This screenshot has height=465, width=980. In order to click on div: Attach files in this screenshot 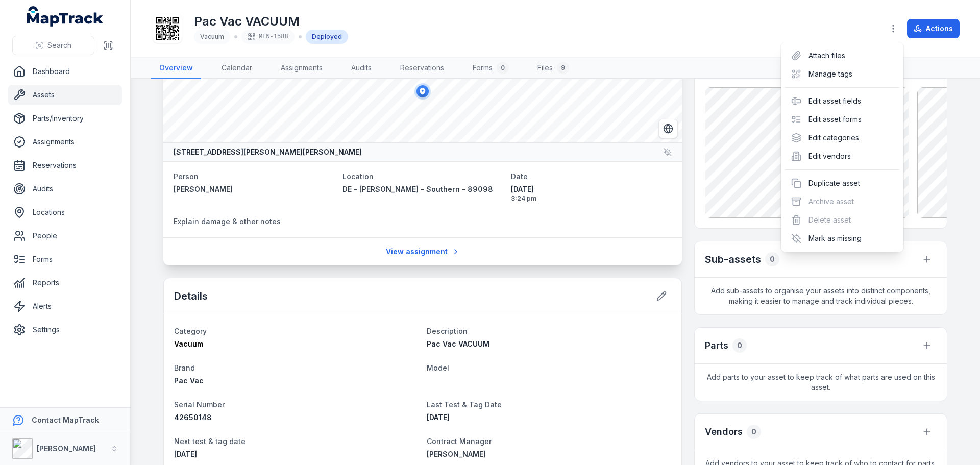, I will do `click(842, 56)`.